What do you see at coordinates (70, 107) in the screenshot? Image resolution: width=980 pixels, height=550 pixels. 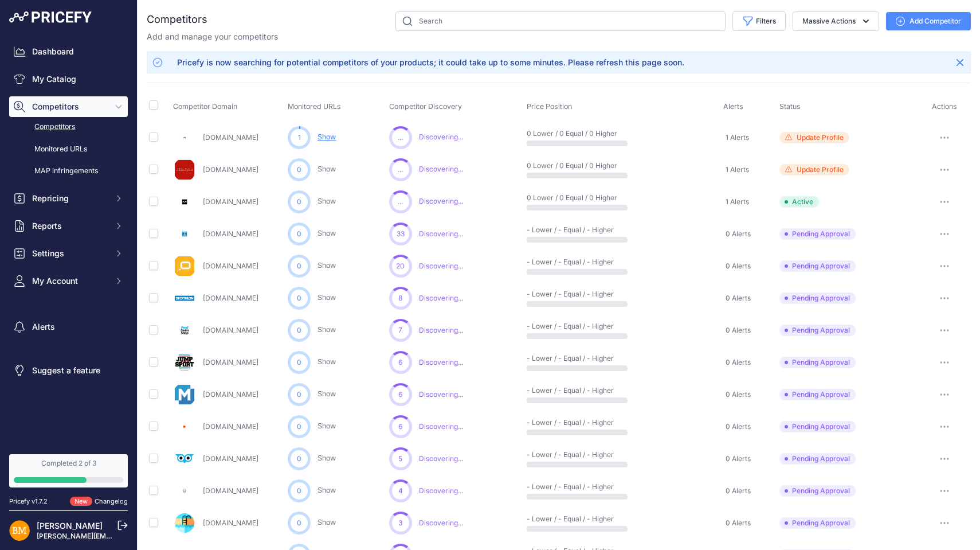 I see `span: Competitors` at bounding box center [70, 107].